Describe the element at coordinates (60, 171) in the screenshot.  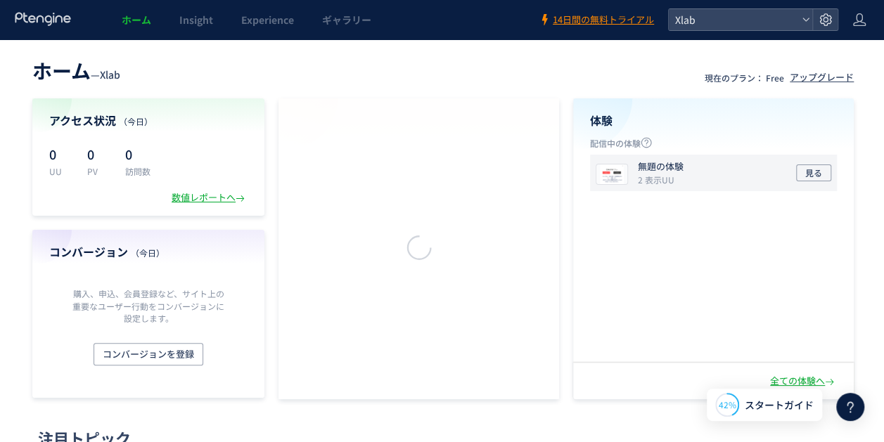
I see `p: UU` at that location.